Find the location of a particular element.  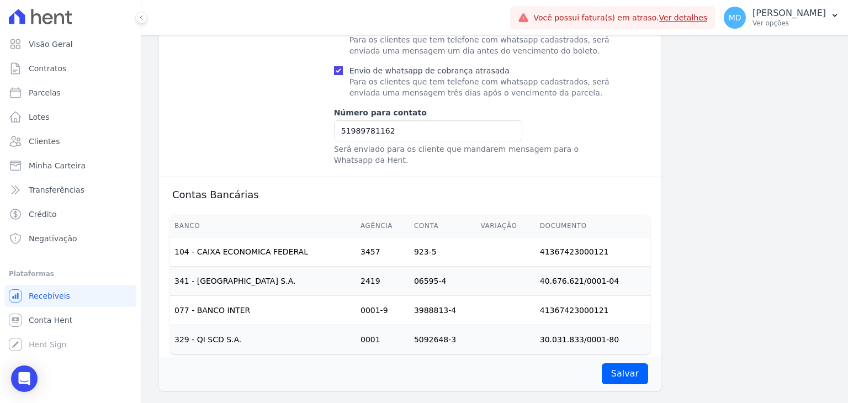

input: Salvar is located at coordinates (625, 374).